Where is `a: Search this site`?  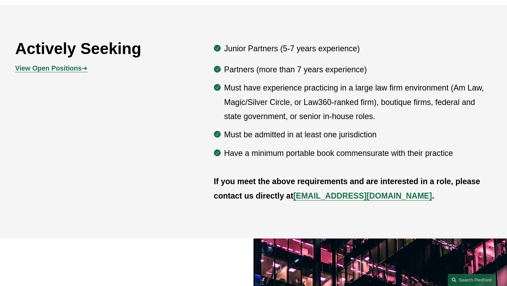
a: Search this site is located at coordinates (471, 280).